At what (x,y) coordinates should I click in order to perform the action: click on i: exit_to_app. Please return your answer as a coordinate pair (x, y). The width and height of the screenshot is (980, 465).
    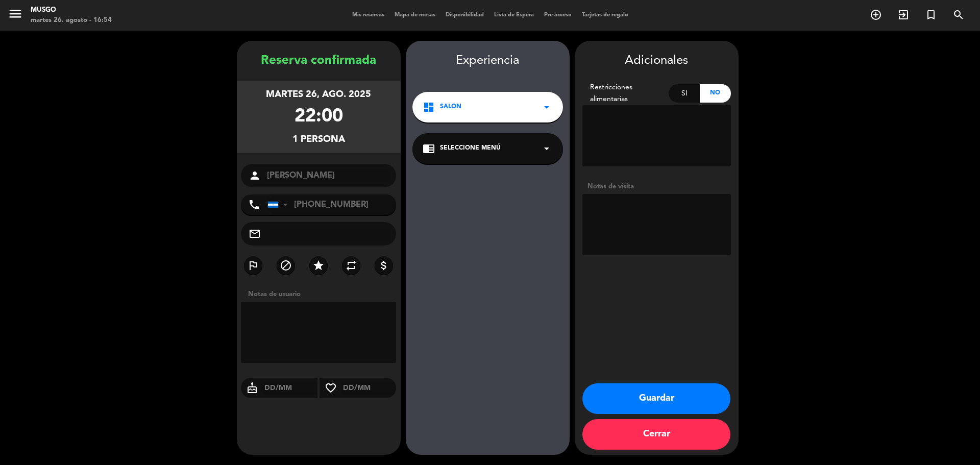
    Looking at the image, I should click on (903, 15).